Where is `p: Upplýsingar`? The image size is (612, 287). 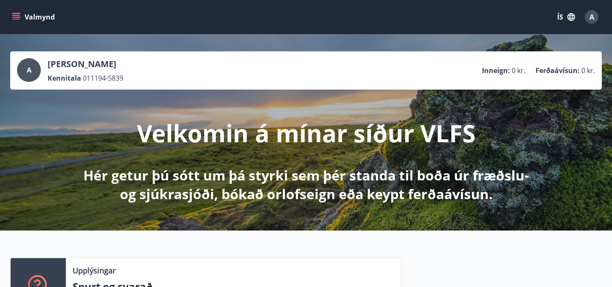
p: Upplýsingar is located at coordinates (94, 271).